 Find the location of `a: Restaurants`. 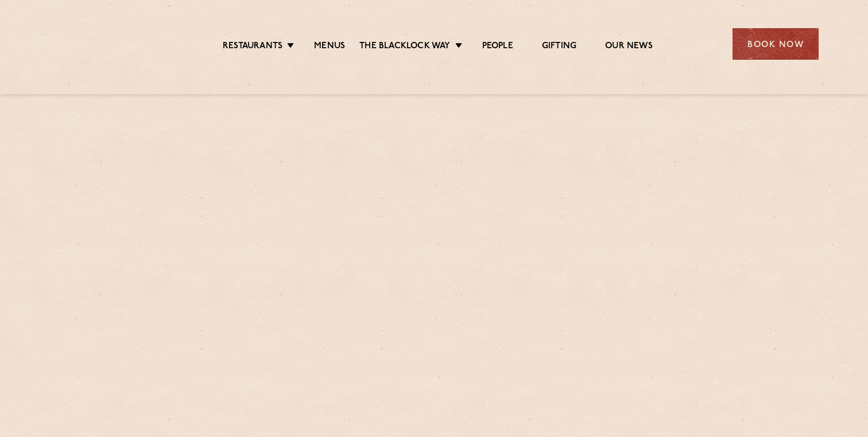

a: Restaurants is located at coordinates (252, 47).